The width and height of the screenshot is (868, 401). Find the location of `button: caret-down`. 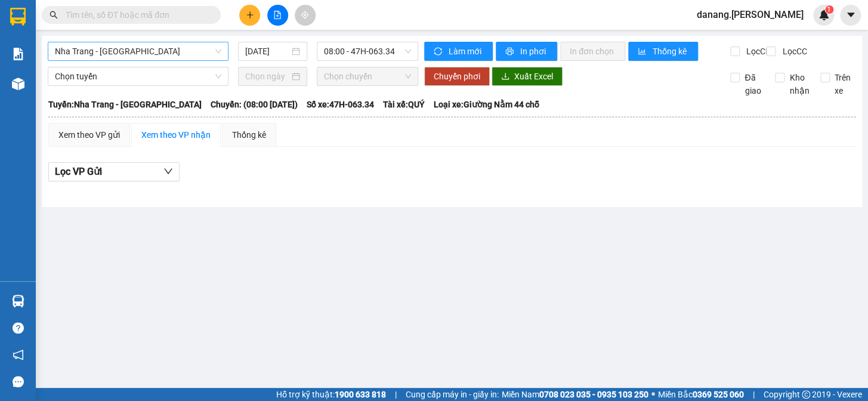

button: caret-down is located at coordinates (850, 15).